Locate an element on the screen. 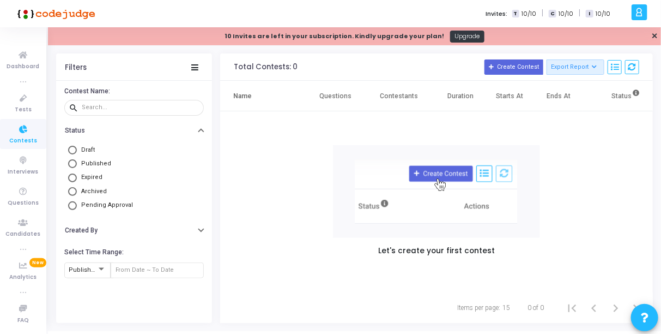  th: Name is located at coordinates (264, 96).